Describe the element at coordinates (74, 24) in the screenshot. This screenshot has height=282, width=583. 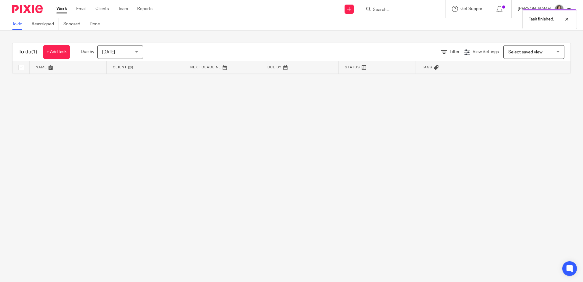
I see `a: Snoozed` at that location.